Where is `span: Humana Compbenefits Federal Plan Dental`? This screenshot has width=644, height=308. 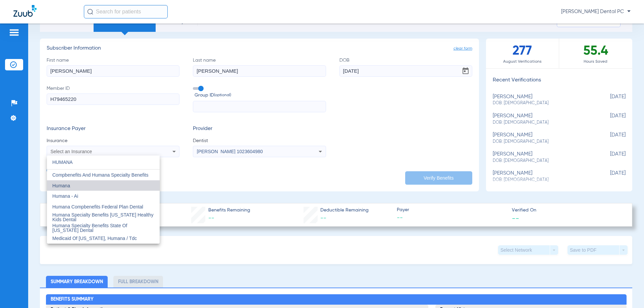
span: Humana Compbenefits Federal Plan Dental is located at coordinates (98, 207).